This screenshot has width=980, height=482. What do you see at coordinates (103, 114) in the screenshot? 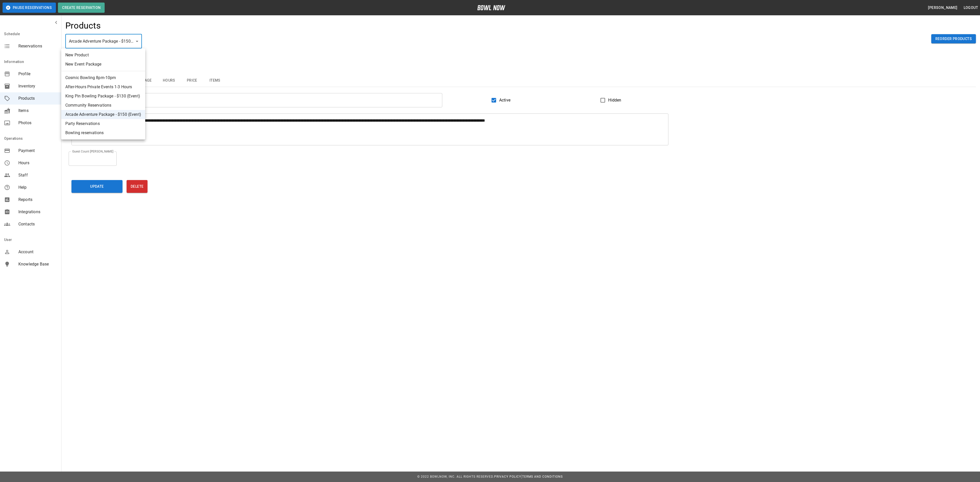
I see `li: Arcade Adventure Package - $150 (Event)` at bounding box center [103, 114].